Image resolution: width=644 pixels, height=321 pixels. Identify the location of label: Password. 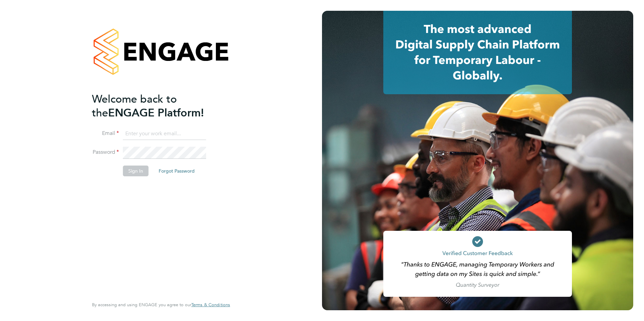
(105, 152).